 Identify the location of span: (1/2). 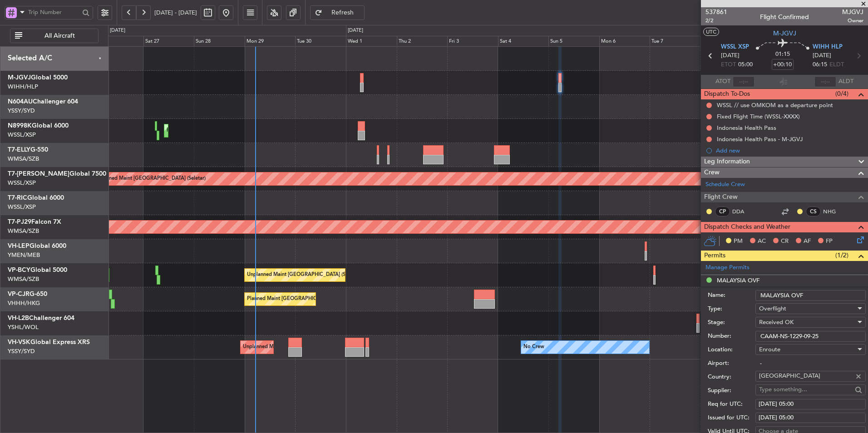
(842, 255).